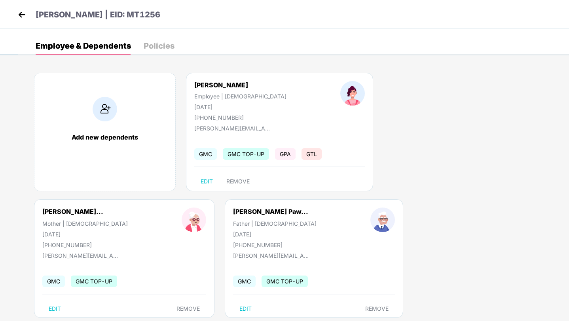  I want to click on div: Add new dependents, so click(105, 137).